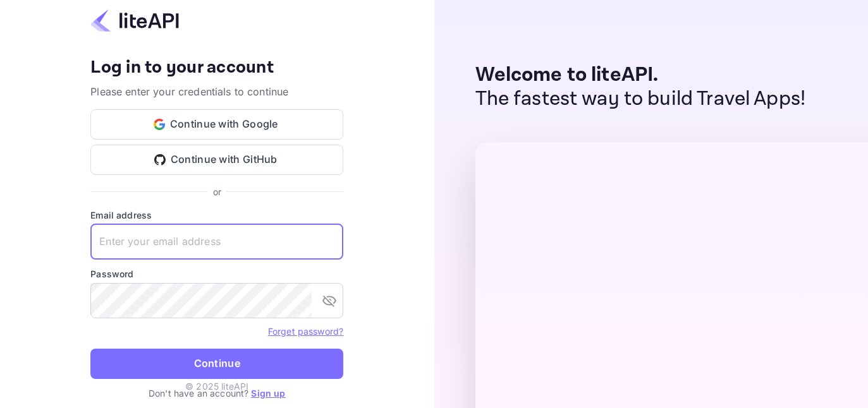  What do you see at coordinates (641, 75) in the screenshot?
I see `p: Welcome to liteAPI.` at bounding box center [641, 75].